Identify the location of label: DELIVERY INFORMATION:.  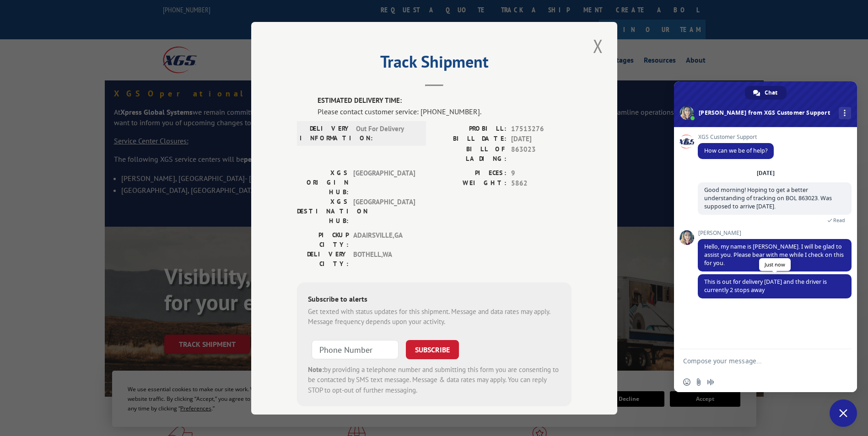
(325, 133).